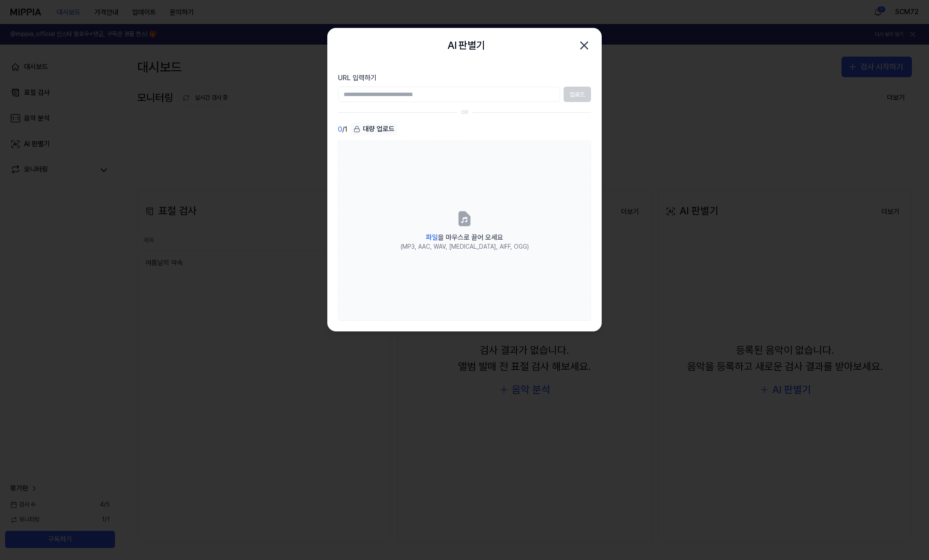  Describe the element at coordinates (374, 129) in the screenshot. I see `div: 대량 업로드` at that location.